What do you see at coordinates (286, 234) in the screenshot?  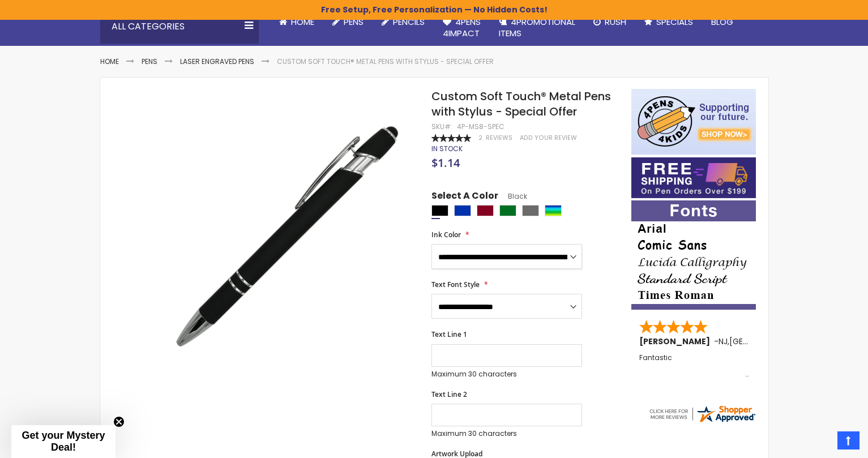 I see `img: regal_rubber_black_1_2.jpg` at bounding box center [286, 234].